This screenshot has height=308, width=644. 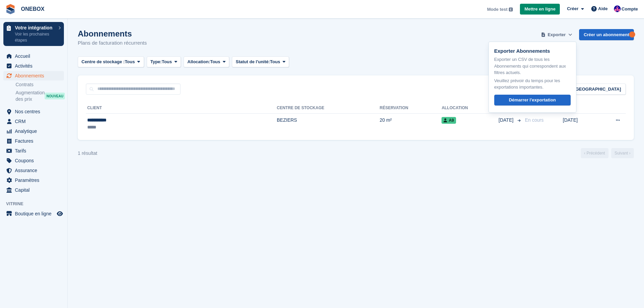 What do you see at coordinates (59, 213) in the screenshot?
I see `a: Boutique d'aperçu` at bounding box center [59, 213].